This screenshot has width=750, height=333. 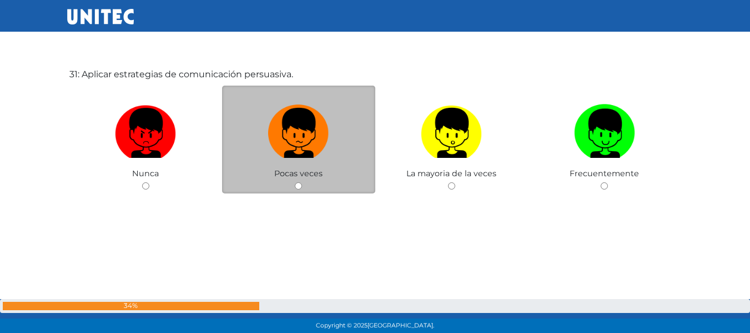 What do you see at coordinates (299, 129) in the screenshot?
I see `img: Pocas veces` at bounding box center [299, 129].